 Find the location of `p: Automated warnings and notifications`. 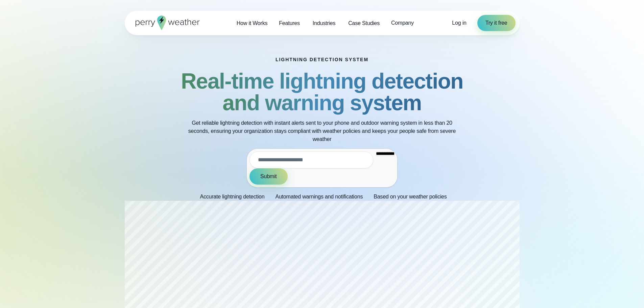

p: Automated warnings and notifications is located at coordinates (319, 197).